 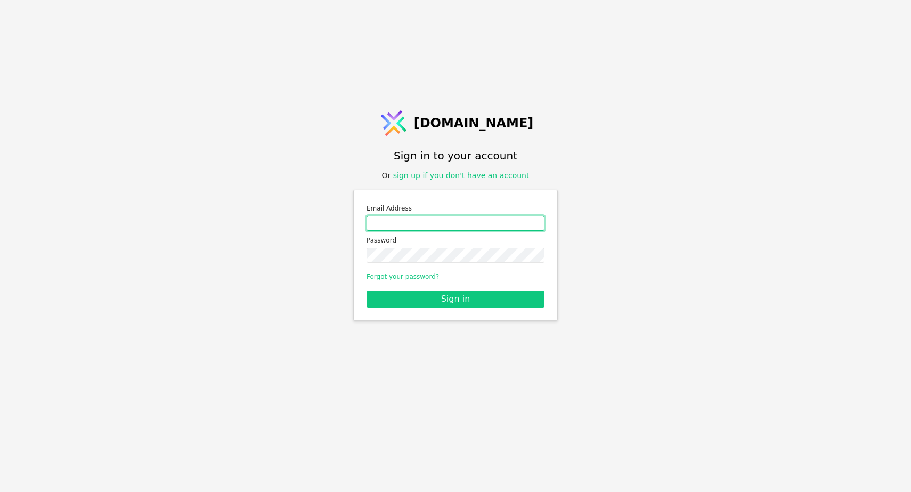 What do you see at coordinates (455, 208) in the screenshot?
I see `label: Email Address` at bounding box center [455, 208].